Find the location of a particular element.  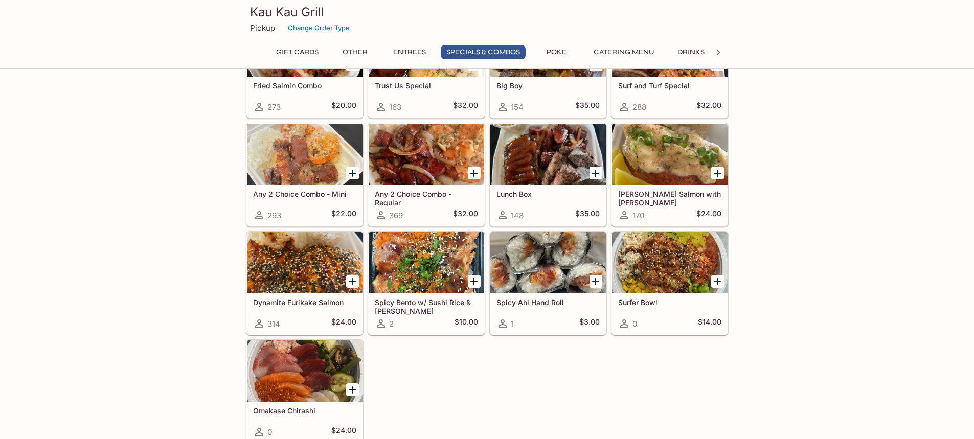

div: Omakase Chirashi is located at coordinates (305, 371).